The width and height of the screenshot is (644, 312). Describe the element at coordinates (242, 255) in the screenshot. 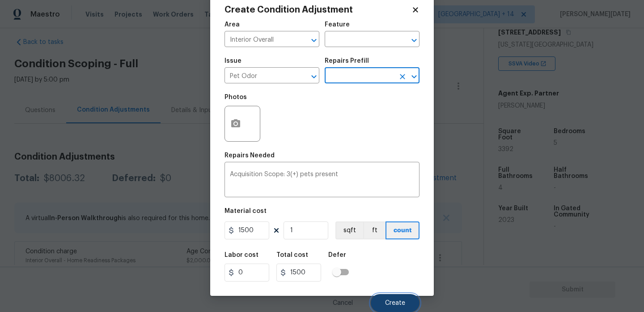

I see `h5: Labor cost` at that location.